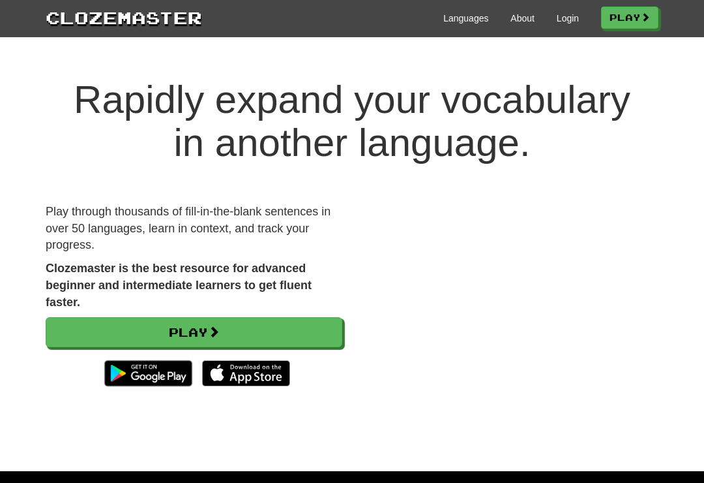  Describe the element at coordinates (148, 373) in the screenshot. I see `img: Get it on Google Play` at that location.